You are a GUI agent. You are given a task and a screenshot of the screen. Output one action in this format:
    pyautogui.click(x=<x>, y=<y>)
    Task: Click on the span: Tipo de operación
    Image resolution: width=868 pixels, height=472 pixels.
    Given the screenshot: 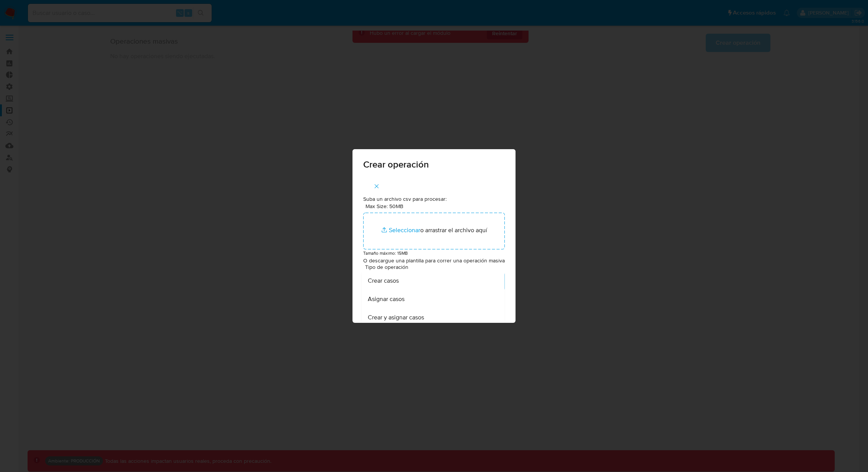 What is the action you would take?
    pyautogui.click(x=436, y=267)
    